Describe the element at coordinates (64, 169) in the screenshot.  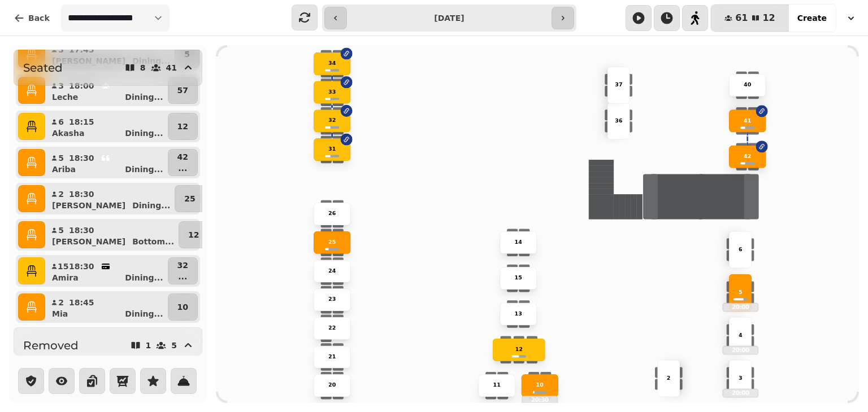
I see `p: Ariba` at that location.